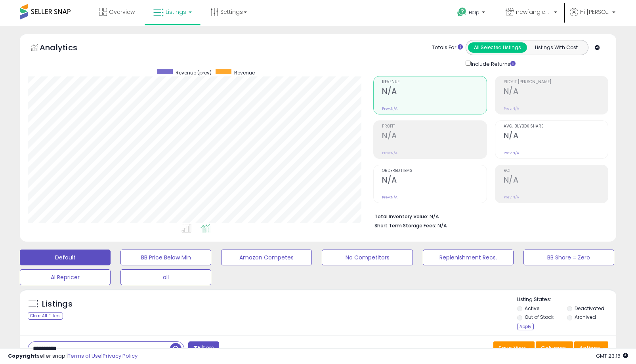 The width and height of the screenshot is (636, 364). I want to click on div: Clear All Filters, so click(45, 316).